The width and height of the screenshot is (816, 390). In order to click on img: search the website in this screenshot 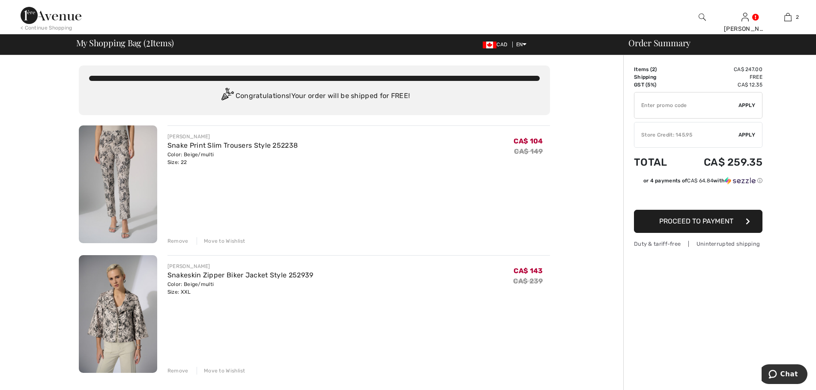, I will do `click(702, 17)`.